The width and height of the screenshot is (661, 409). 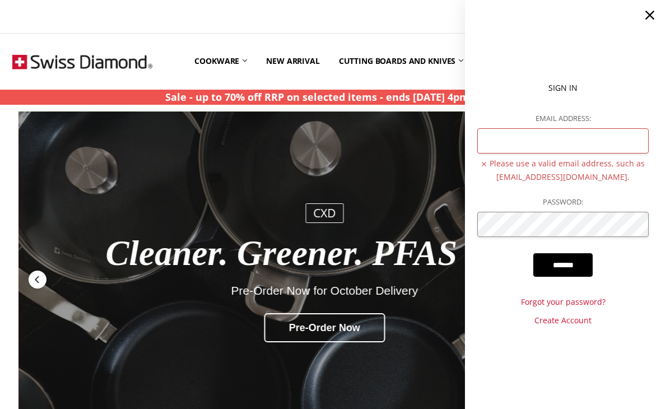 I want to click on div: Pre-Order Now, so click(x=324, y=327).